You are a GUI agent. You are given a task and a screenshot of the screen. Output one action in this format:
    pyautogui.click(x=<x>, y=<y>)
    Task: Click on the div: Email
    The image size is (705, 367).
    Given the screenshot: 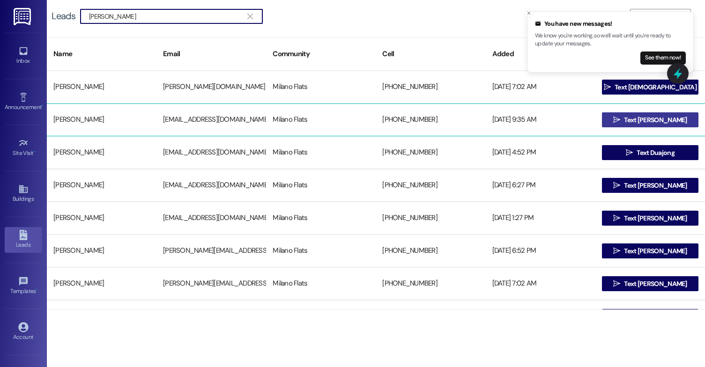 What is the action you would take?
    pyautogui.click(x=211, y=54)
    